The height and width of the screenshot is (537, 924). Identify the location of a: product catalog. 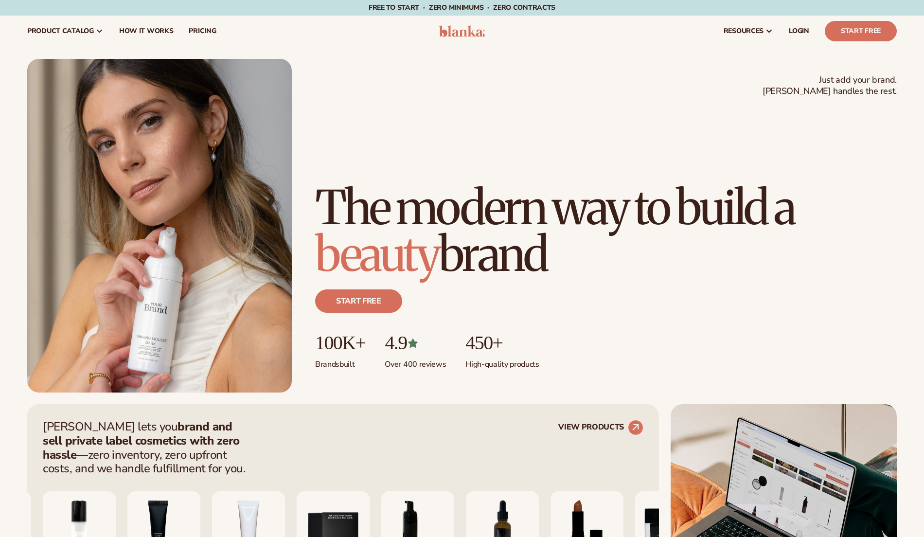
(65, 31).